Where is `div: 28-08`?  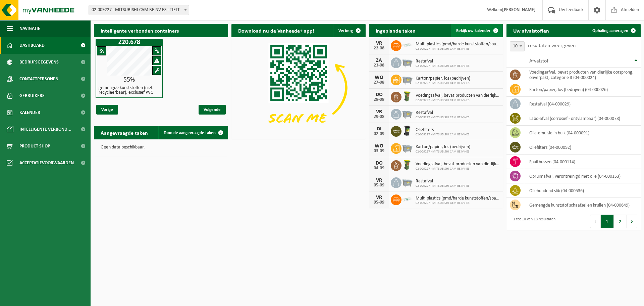 div: 28-08 is located at coordinates (379, 100).